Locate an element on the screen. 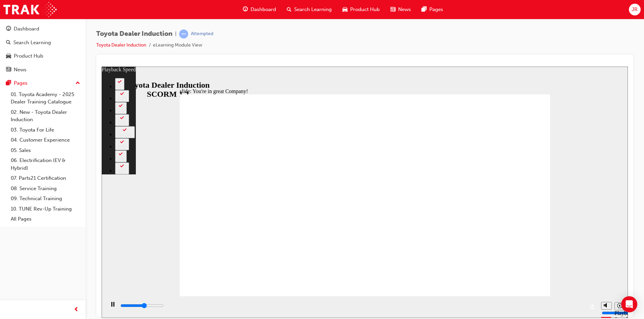 The height and width of the screenshot is (319, 644). a: car-iconProduct Hub is located at coordinates (362, 9).